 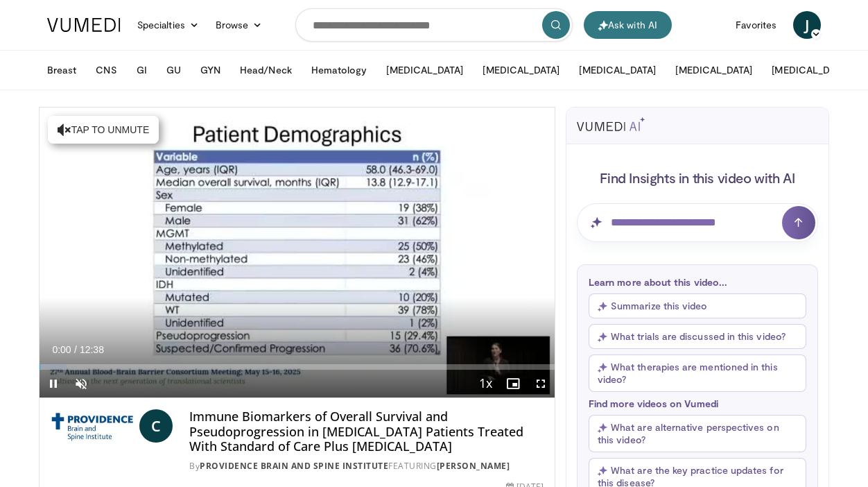 What do you see at coordinates (698, 373) in the screenshot?
I see `button: What therapies are mentioned in this video?` at bounding box center [698, 373].